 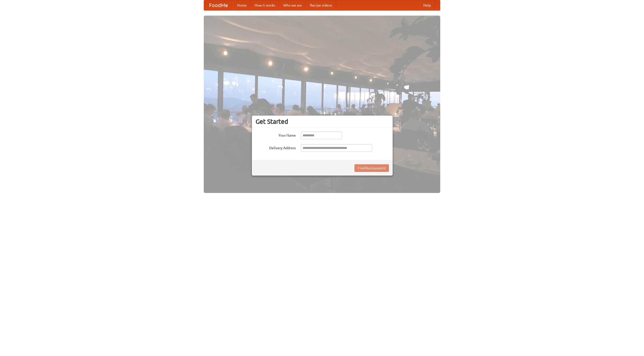 I want to click on label: Your Name, so click(x=276, y=135).